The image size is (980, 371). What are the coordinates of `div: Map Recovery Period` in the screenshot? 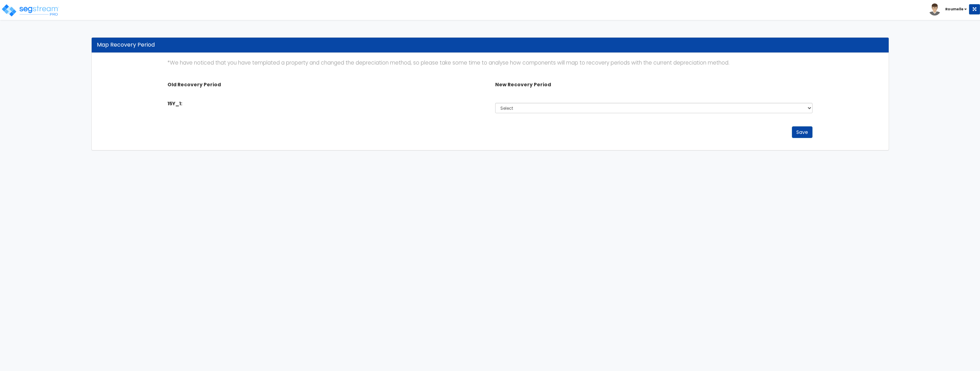 It's located at (490, 45).